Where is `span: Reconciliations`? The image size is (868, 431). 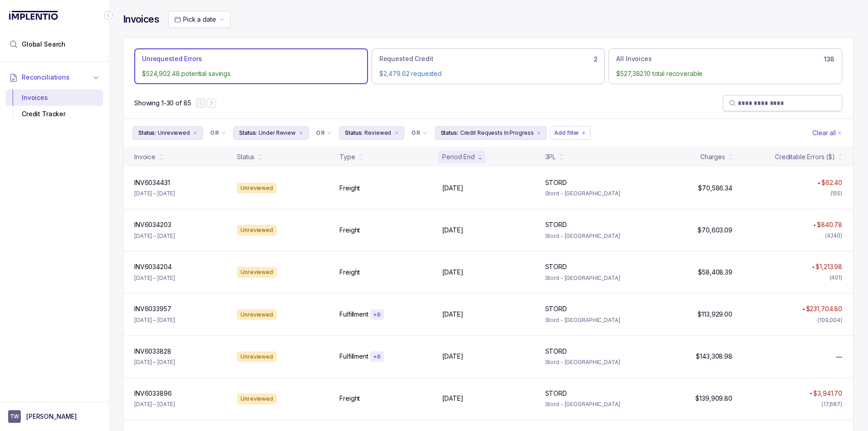
span: Reconciliations is located at coordinates (45, 77).